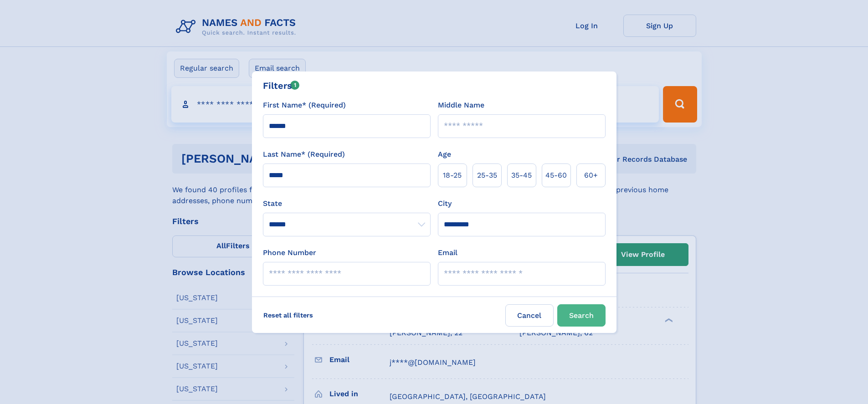 The image size is (868, 404). I want to click on span: 25‑35, so click(487, 176).